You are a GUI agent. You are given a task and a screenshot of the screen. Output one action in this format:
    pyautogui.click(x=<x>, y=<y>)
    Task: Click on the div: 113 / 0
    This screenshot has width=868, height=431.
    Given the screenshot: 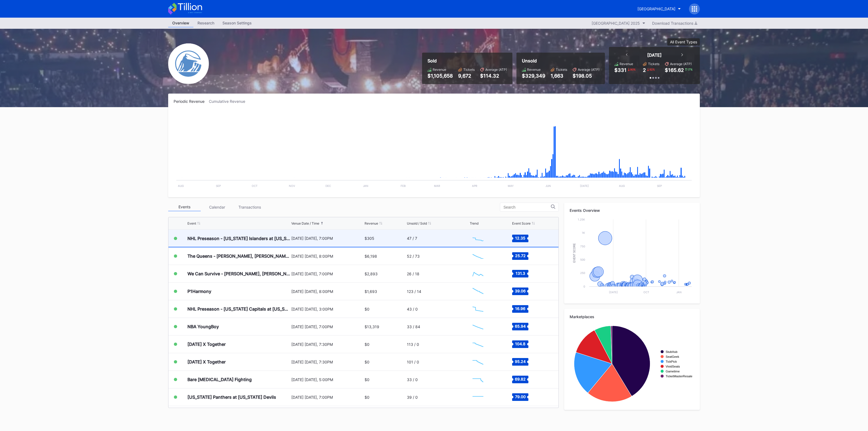 What is the action you would take?
    pyautogui.click(x=413, y=345)
    